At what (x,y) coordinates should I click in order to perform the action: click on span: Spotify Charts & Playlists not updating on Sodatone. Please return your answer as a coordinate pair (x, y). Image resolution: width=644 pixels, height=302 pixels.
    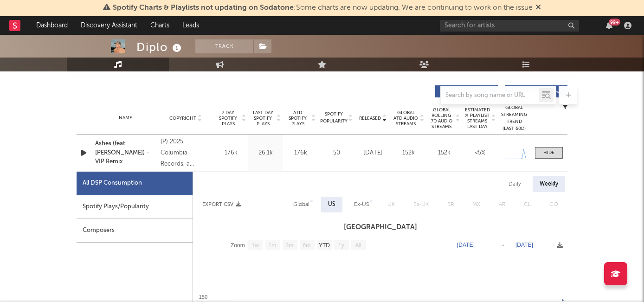
    Looking at the image, I should click on (203, 8).